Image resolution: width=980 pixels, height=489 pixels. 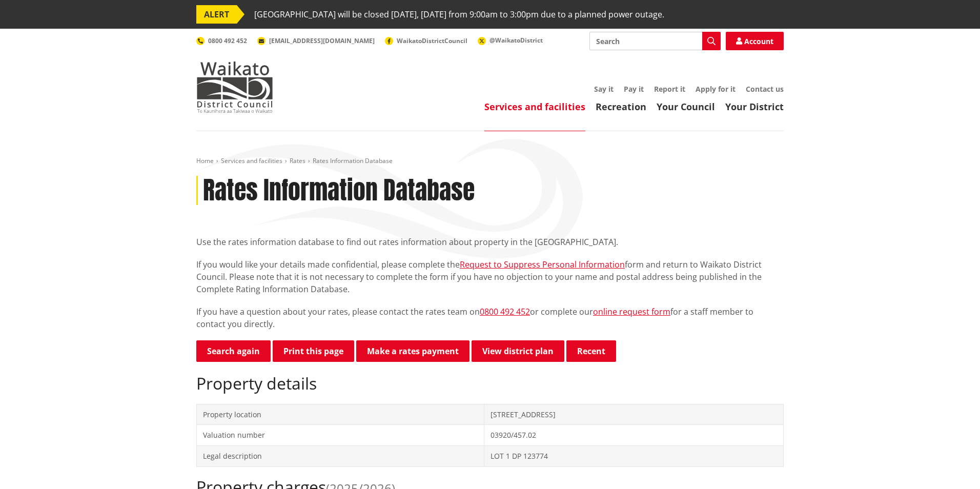 What do you see at coordinates (490, 383) in the screenshot?
I see `h2: Property details` at bounding box center [490, 383].